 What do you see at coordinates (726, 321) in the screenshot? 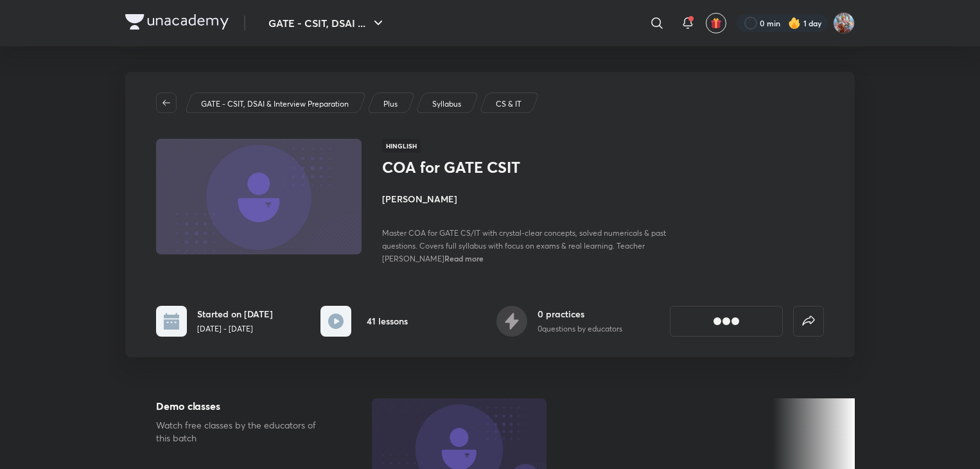
I see `button: [object Object]` at bounding box center [726, 321].